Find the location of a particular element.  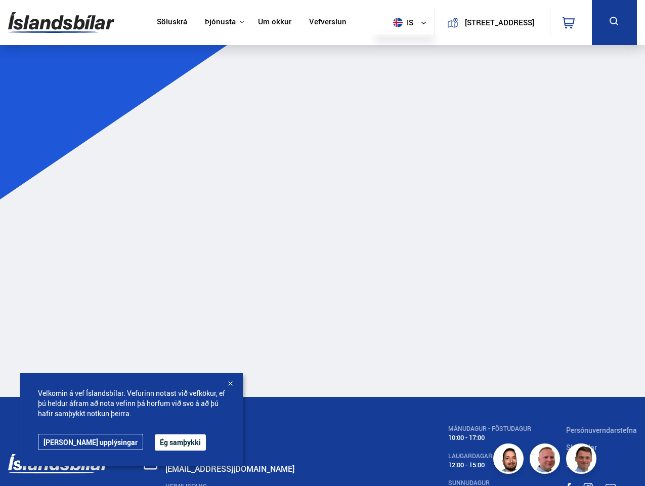

a: Skilmalar is located at coordinates (581, 447).